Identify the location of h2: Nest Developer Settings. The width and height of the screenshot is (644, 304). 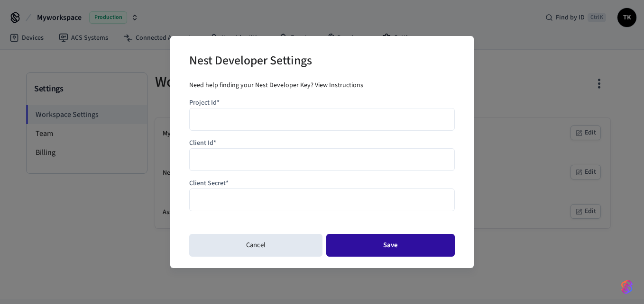
(250, 62).